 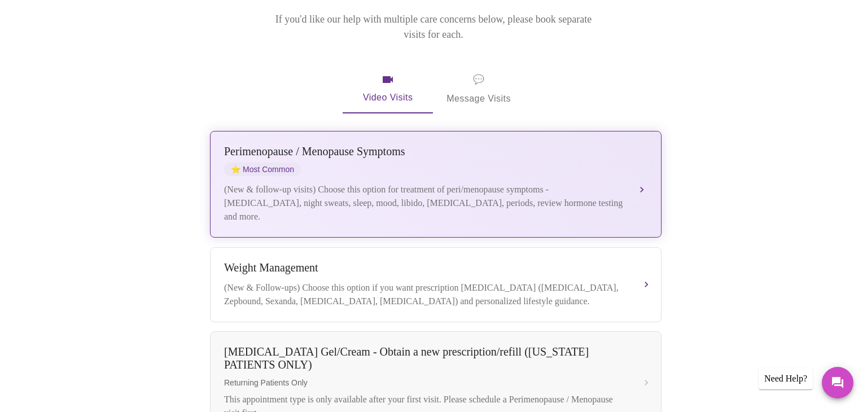 What do you see at coordinates (786, 379) in the screenshot?
I see `div: Need Help?` at bounding box center [786, 379].